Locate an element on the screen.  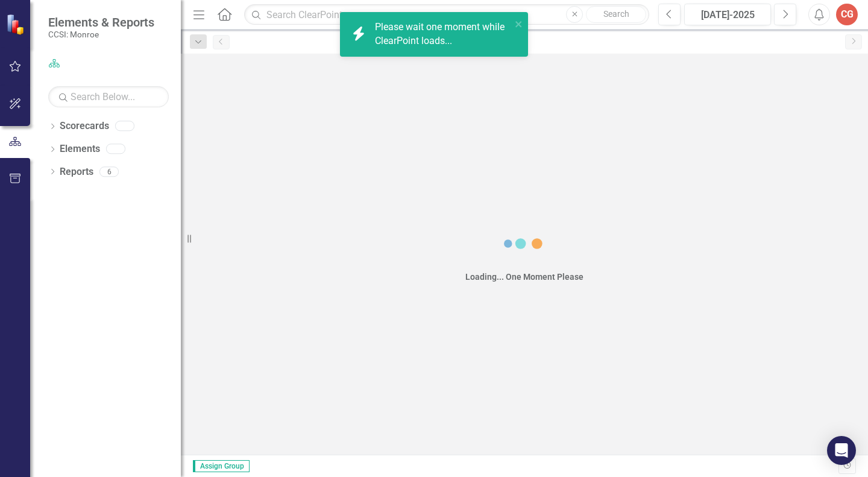
a: Reports is located at coordinates (77, 172).